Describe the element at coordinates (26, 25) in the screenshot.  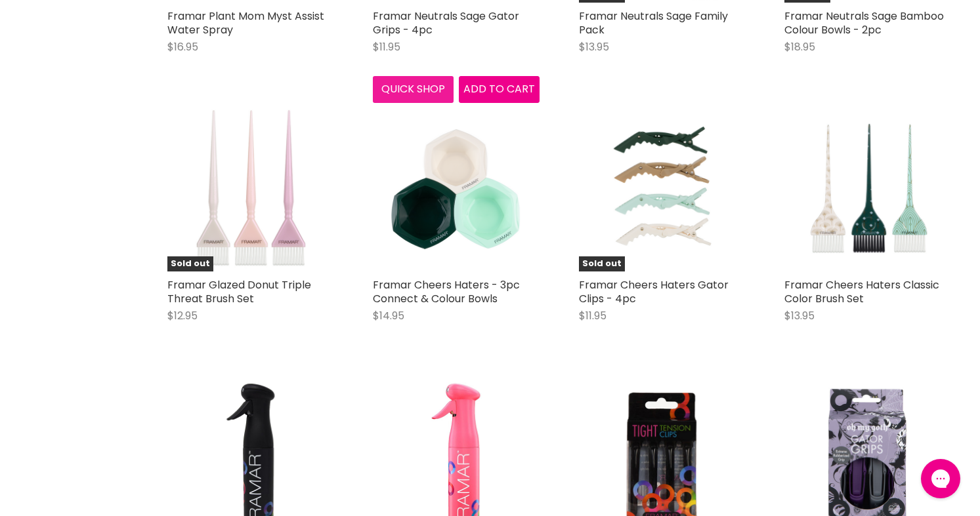
I see `button: Gorgias live chat` at that location.